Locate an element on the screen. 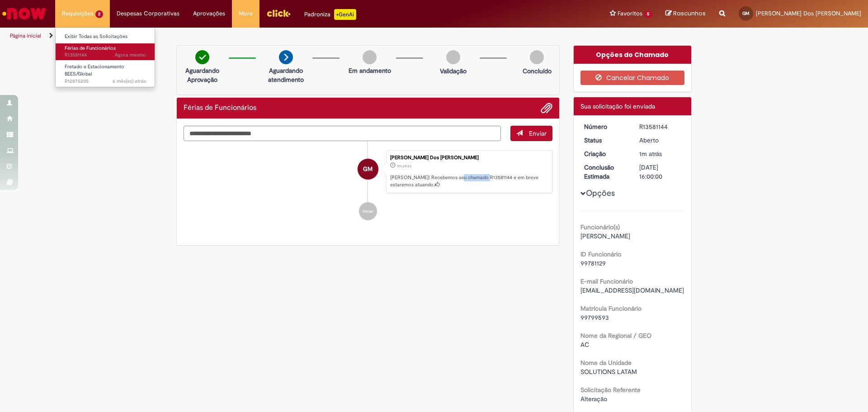 Image resolution: width=868 pixels, height=412 pixels. dt: Criação is located at coordinates (605, 154).